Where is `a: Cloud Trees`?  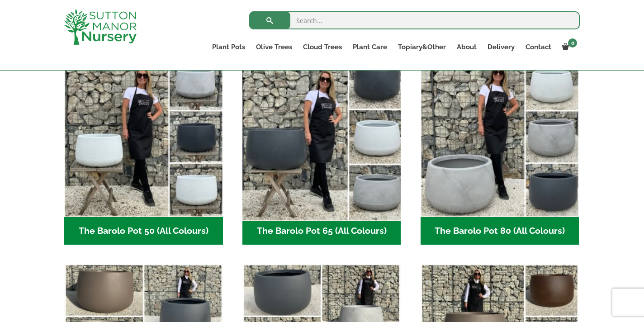
a: Cloud Trees is located at coordinates (322, 47).